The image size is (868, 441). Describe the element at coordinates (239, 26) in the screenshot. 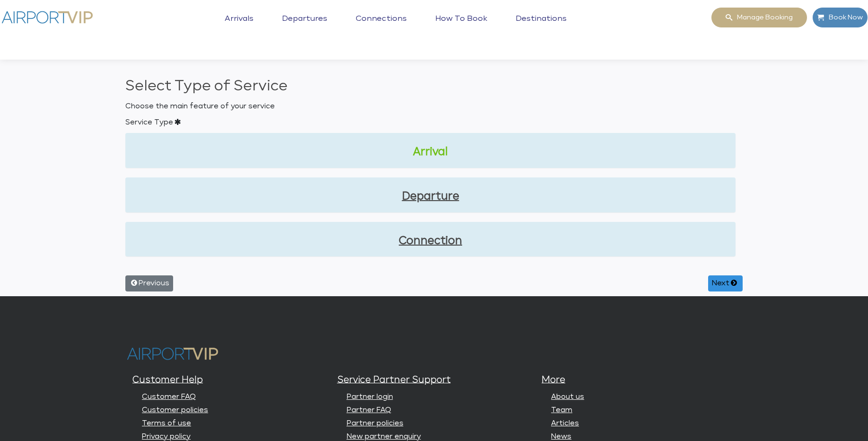

I see `a: Arrivals` at that location.